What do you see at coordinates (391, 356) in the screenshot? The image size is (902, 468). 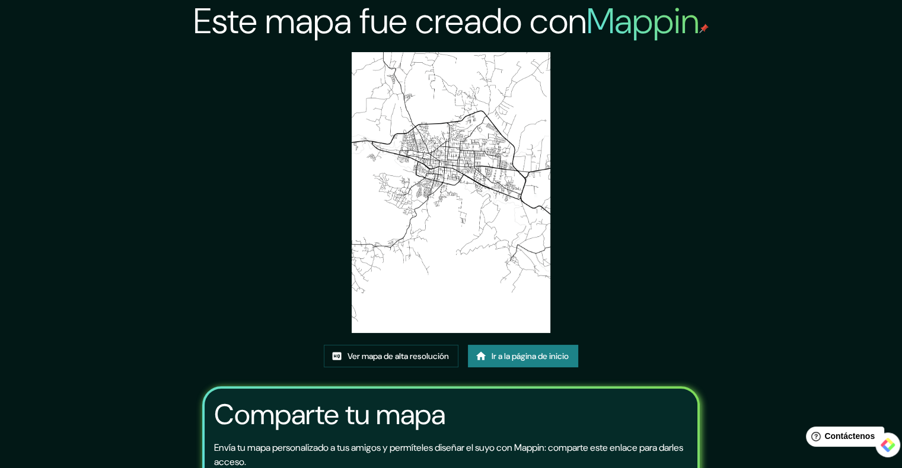 I see `a: Ver mapa de alta resolución` at bounding box center [391, 356].